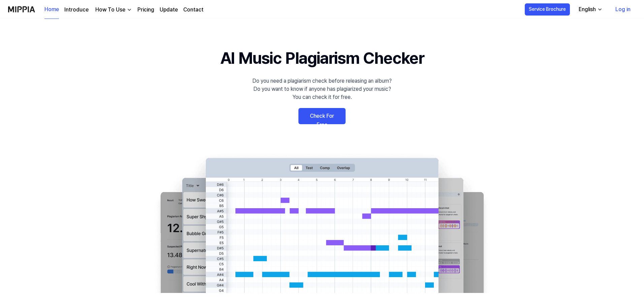 Image resolution: width=644 pixels, height=298 pixels. Describe the element at coordinates (587, 9) in the screenshot. I see `div: English` at that location.